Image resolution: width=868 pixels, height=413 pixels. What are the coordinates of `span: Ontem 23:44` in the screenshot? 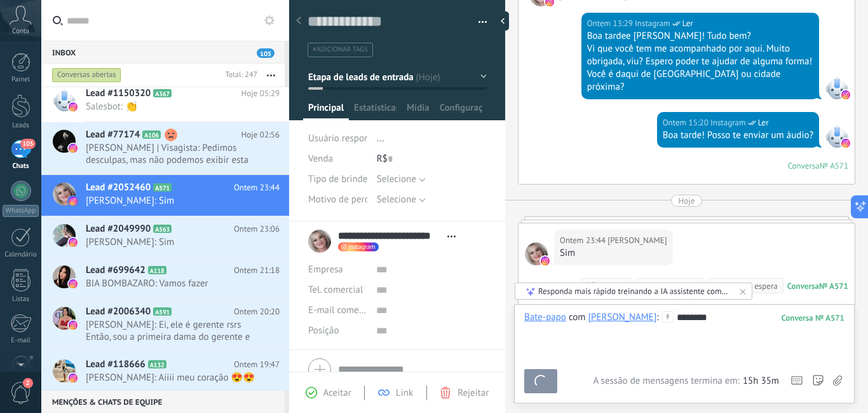 It's located at (257, 188).